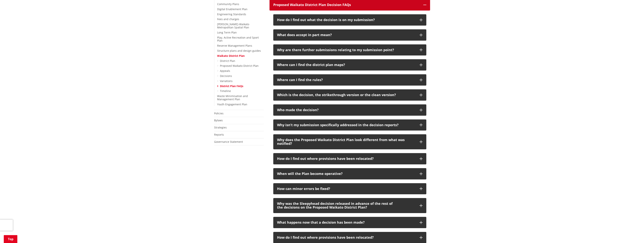  What do you see at coordinates (350, 189) in the screenshot?
I see `button: How can minor errors be fixed?` at bounding box center [350, 189].